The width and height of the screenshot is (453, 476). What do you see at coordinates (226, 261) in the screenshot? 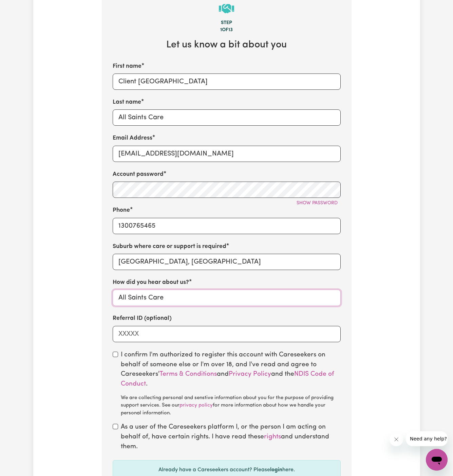
I see `input: e.g. North Bondi, New South Wales` at bounding box center [226, 261].